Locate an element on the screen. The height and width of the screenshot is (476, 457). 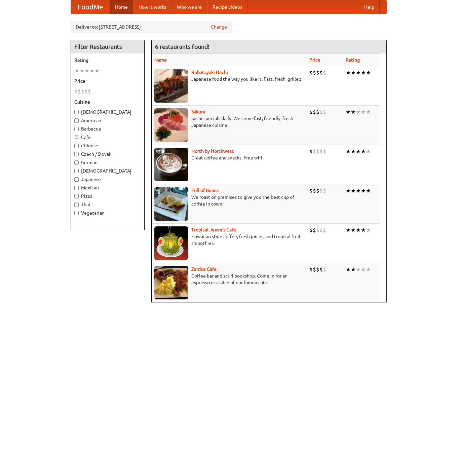
p: Coffee bar and sci-fi bookshop. Come in for an espresso or a slice of our famous pie. is located at coordinates (229, 279).